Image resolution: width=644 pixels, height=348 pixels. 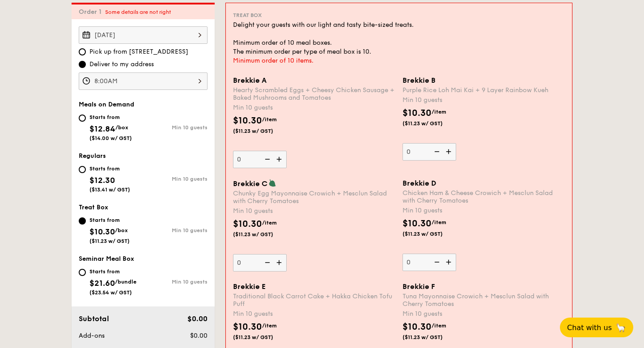 What do you see at coordinates (92, 336) in the screenshot?
I see `span: Add-ons` at bounding box center [92, 336].